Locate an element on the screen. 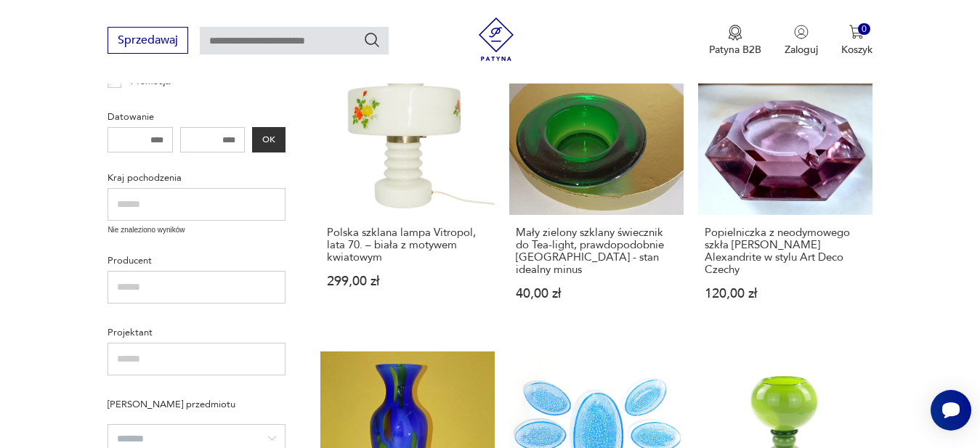 The width and height of the screenshot is (980, 448). a: Mały zielony szklany świecznik do Tea-light, prawdopodobnie Czechy - stan idealny minusMały zielo... is located at coordinates (597, 185).